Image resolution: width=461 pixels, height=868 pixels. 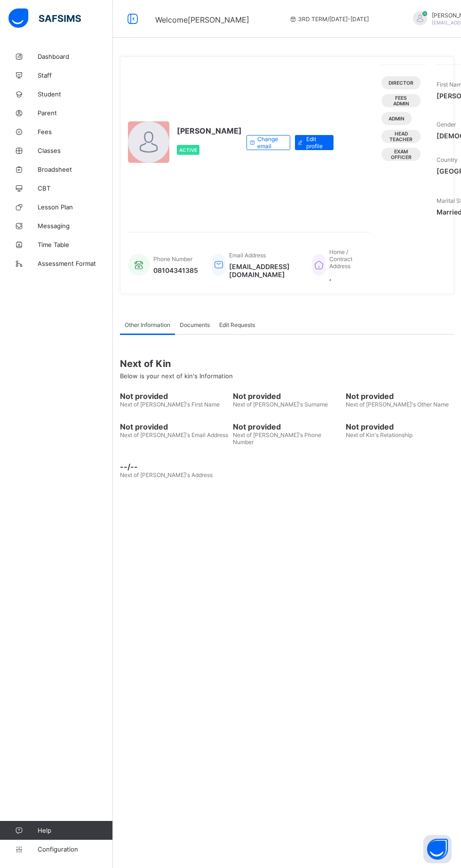 What do you see at coordinates (75, 850) in the screenshot?
I see `span: Configuration` at bounding box center [75, 850].